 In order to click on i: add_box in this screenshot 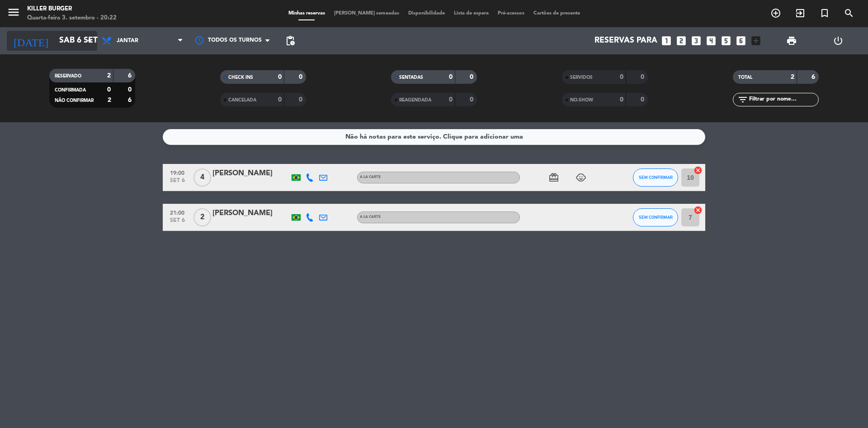, I will do `click(756, 41)`.